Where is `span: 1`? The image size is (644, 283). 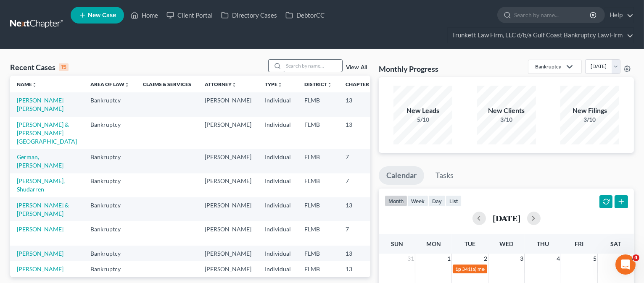
span: 1 is located at coordinates (449, 259).